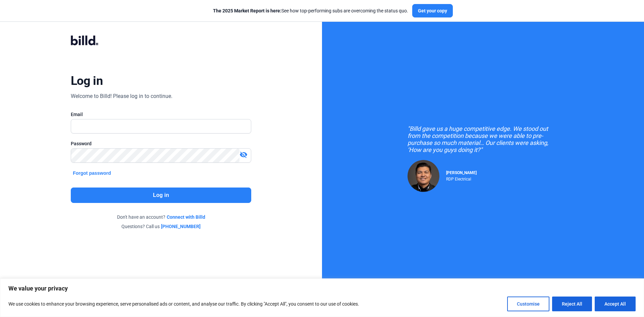 The width and height of the screenshot is (644, 317). I want to click on a: Connect with Billd, so click(186, 217).